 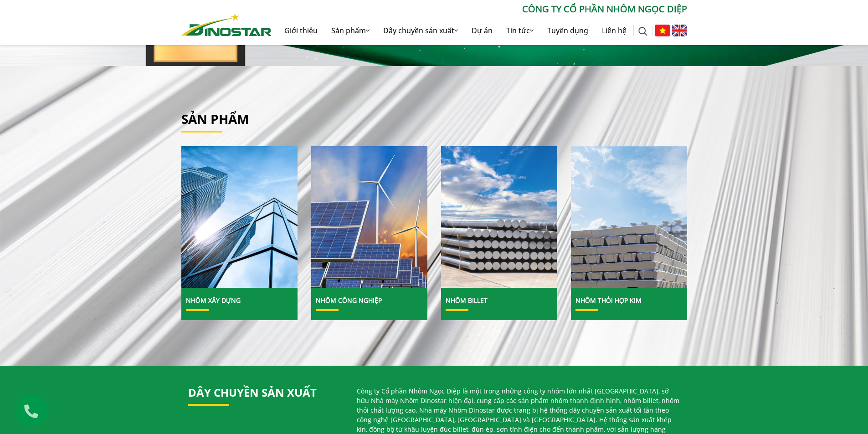 What do you see at coordinates (479, 9) in the screenshot?
I see `p: CÔNG TY CỔ PHẦN NHÔM NGỌC DIỆP` at bounding box center [479, 9].